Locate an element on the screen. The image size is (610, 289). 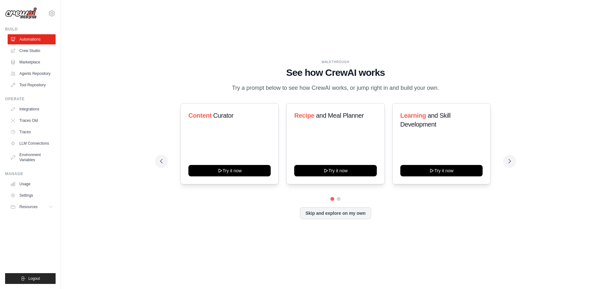
span: Learning is located at coordinates (413, 116).